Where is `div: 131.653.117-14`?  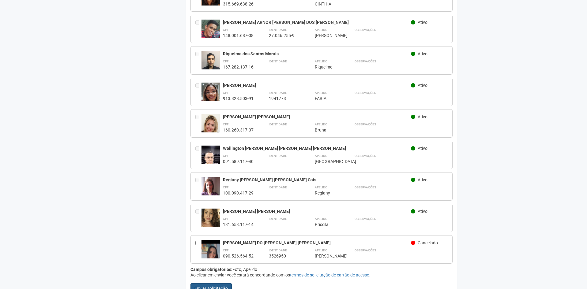
div: 131.653.117-14 is located at coordinates (238, 225).